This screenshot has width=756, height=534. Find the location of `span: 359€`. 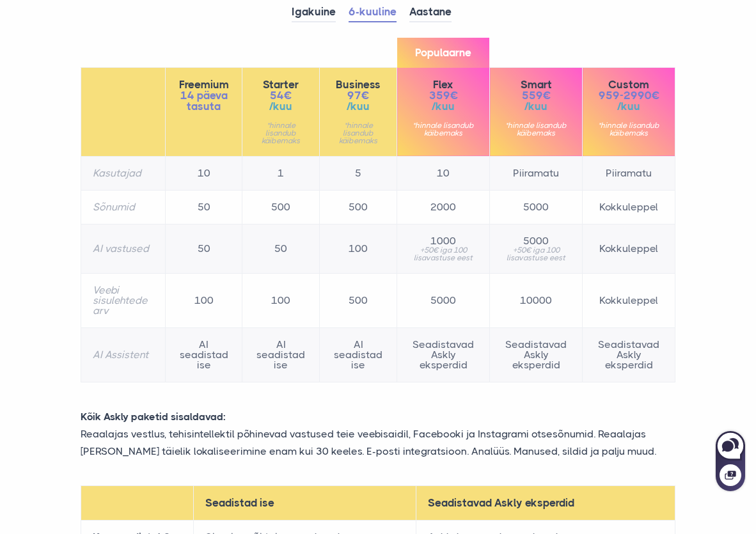

span: 359€ is located at coordinates (443, 95).